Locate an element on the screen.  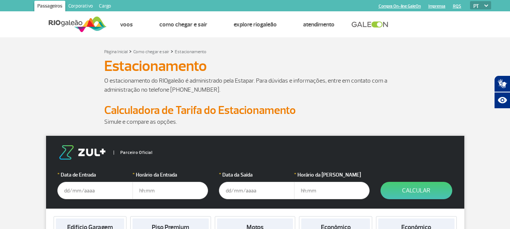
a: Cargo is located at coordinates (105, 7).